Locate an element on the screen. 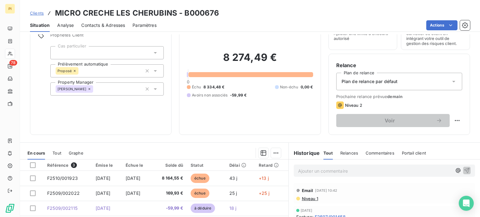 The image size is (480, 217). span: Graphe is located at coordinates (76, 153).